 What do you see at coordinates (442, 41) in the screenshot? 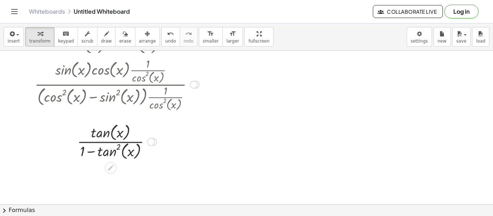
I see `span: new` at bounding box center [442, 41].